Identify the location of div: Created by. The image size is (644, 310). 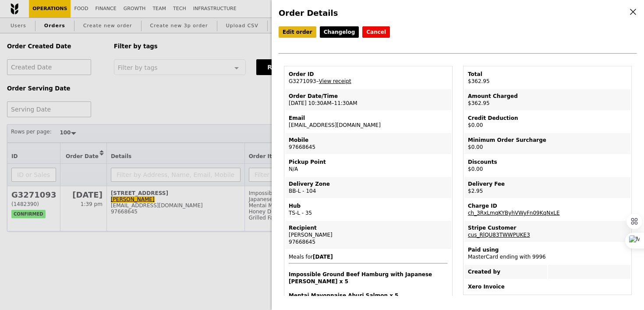
(505, 272).